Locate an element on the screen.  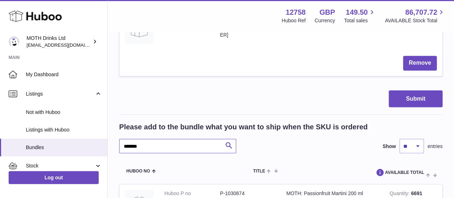
span: My Dashboard is located at coordinates (64, 74).